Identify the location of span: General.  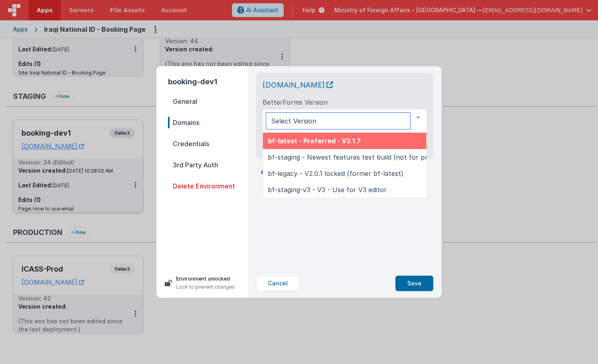
(208, 102).